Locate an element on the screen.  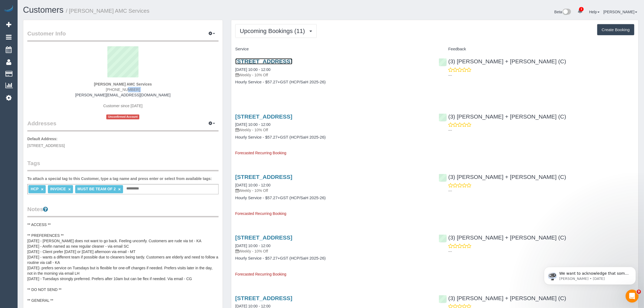
a: Beta is located at coordinates (563, 12).